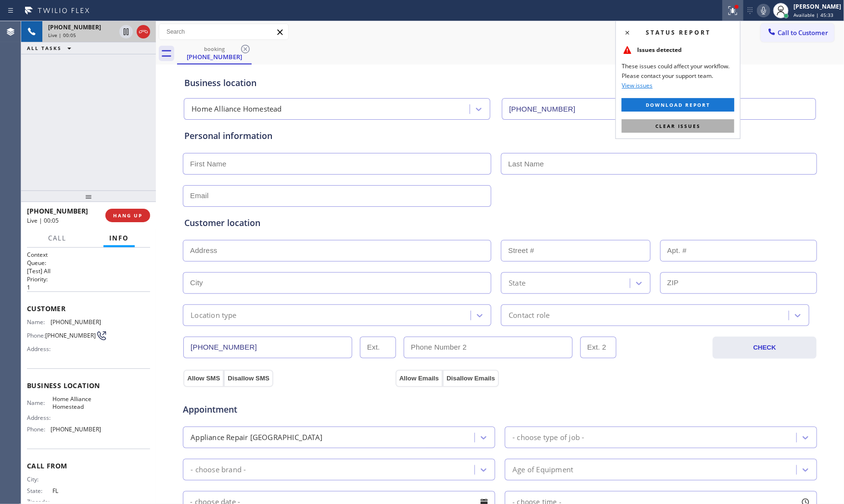 Image resolution: width=844 pixels, height=504 pixels. I want to click on div: - choose type of job -, so click(548, 437).